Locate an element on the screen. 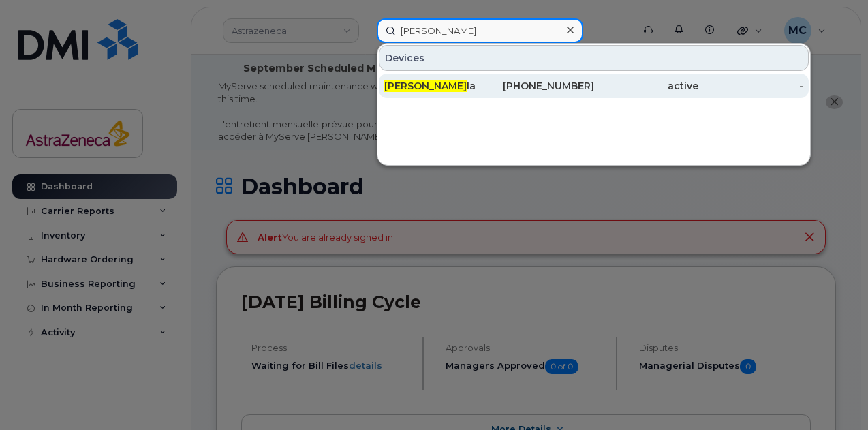  div: active is located at coordinates (647, 86).